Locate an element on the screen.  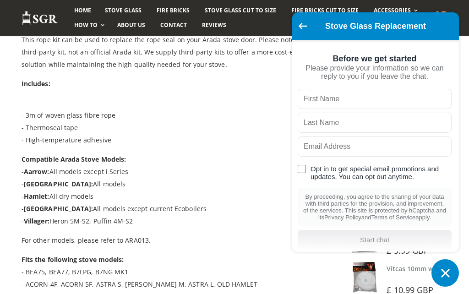
span: Contact is located at coordinates (174, 25).